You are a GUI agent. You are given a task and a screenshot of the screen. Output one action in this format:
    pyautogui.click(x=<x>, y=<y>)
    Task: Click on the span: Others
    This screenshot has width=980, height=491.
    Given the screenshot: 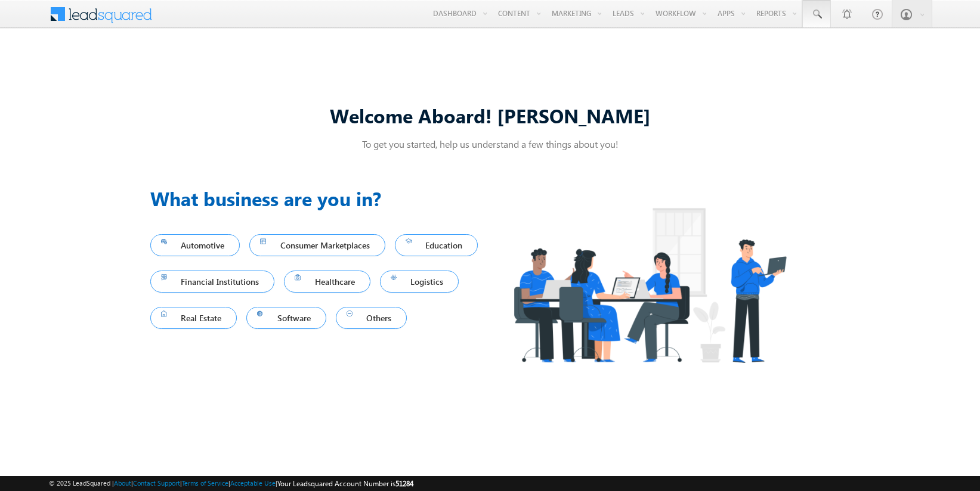 What is the action you would take?
    pyautogui.click(x=371, y=318)
    